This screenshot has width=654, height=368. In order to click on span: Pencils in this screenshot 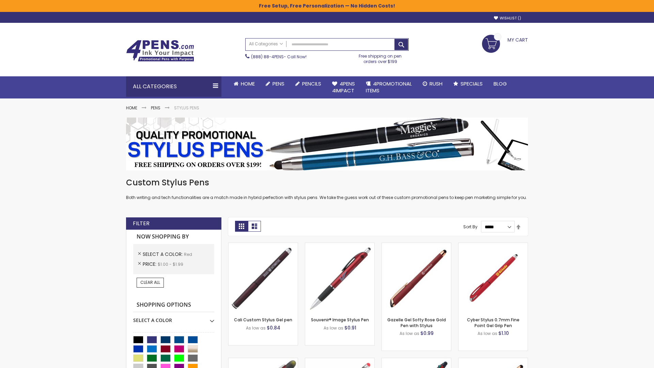, I will do `click(312, 83)`.